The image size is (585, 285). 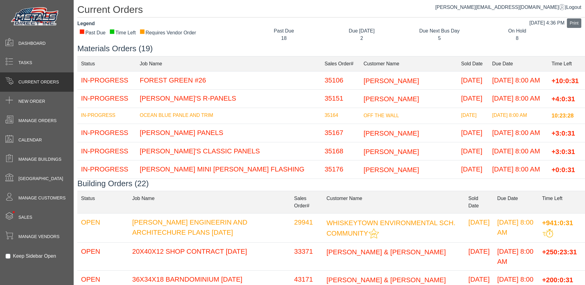 I want to click on label: Keep Sidebar Open, so click(x=34, y=256).